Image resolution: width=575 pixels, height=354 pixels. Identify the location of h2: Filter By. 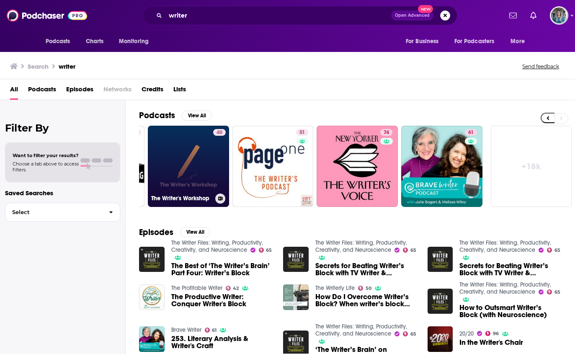
(62, 128).